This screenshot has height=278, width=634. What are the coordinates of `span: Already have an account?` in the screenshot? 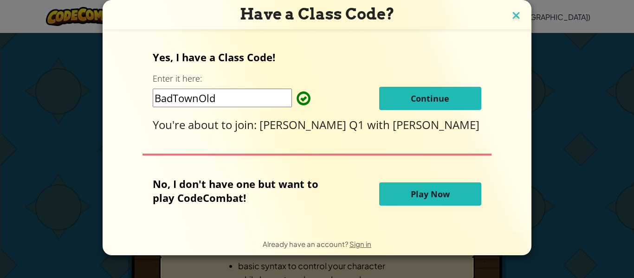 It's located at (306, 244).